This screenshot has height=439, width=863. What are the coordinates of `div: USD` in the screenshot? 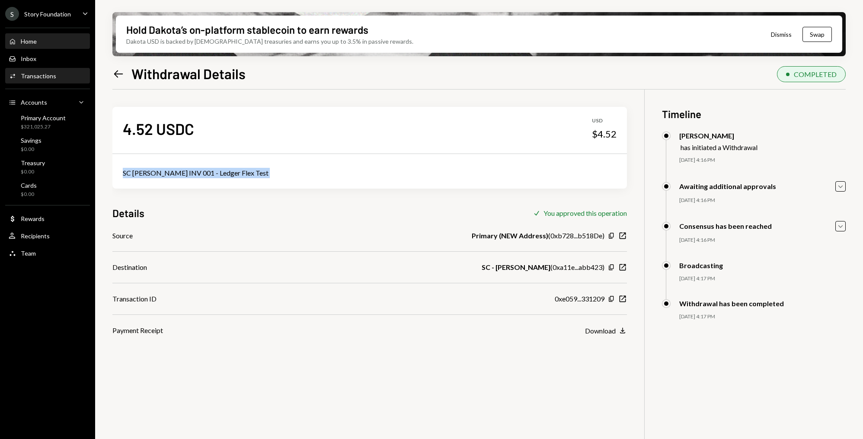 It's located at (604, 121).